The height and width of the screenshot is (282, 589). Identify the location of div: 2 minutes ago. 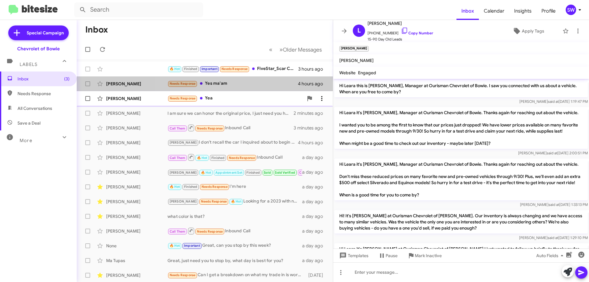
(311, 113).